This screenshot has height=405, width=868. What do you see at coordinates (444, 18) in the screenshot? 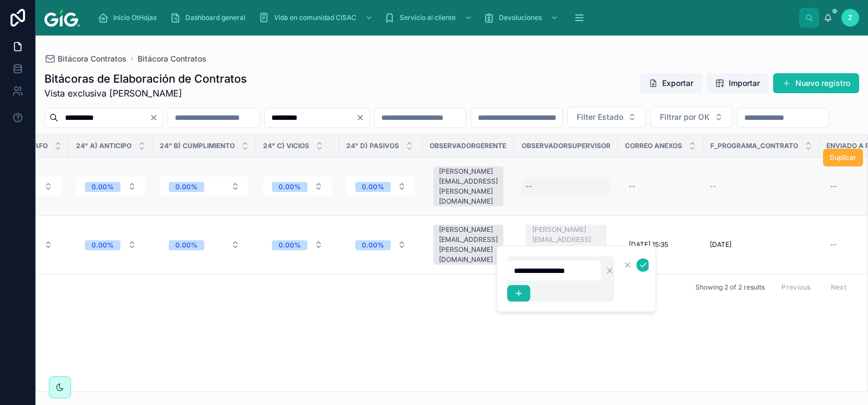
I see `div: scrollable content` at bounding box center [444, 18].